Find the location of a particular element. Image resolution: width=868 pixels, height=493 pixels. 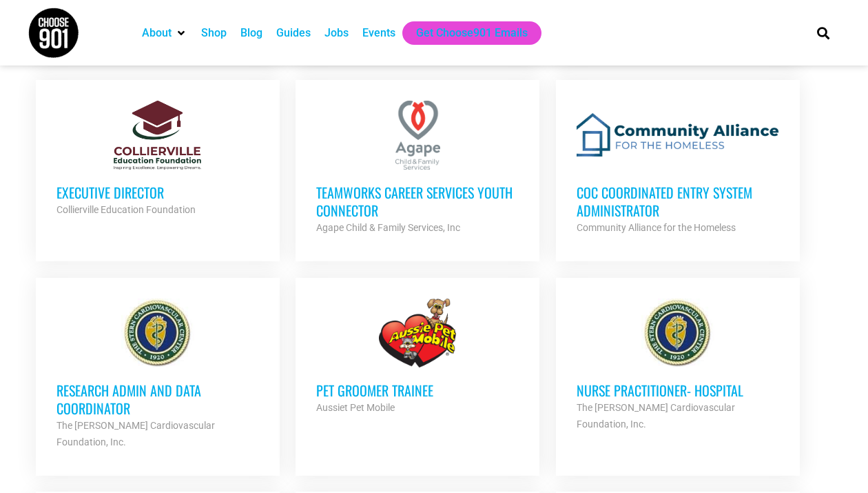

h3: Nurse Practitioner- Hospital is located at coordinates (678, 390).